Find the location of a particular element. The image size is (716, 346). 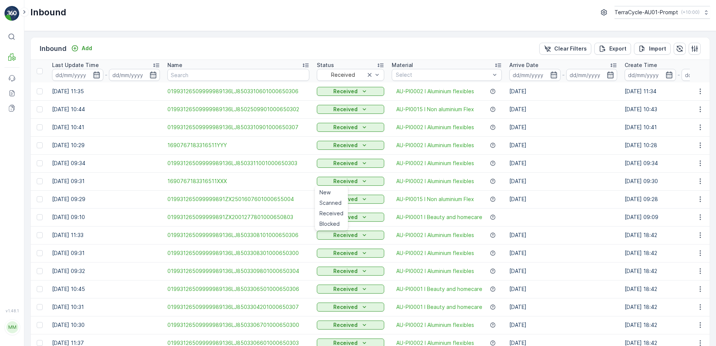

span: 01993126509999989136LJ8503046201000650306 is located at coordinates (91, 126).